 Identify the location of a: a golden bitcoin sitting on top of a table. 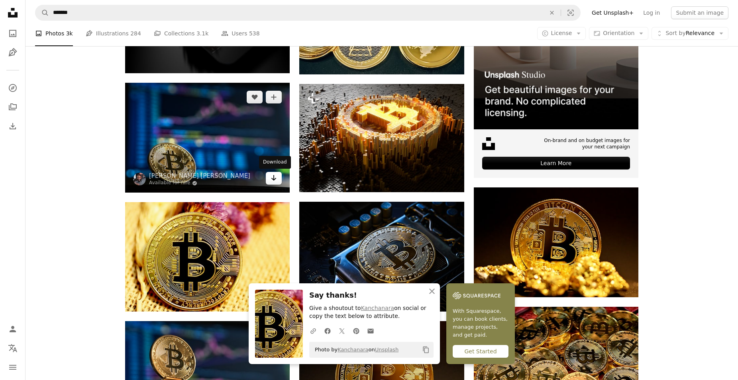
(381, 376).